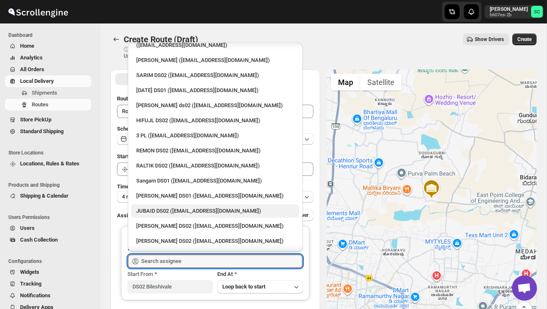  Describe the element at coordinates (215, 135) in the screenshot. I see `li: 3 PL (hello@home-run.co)` at that location.